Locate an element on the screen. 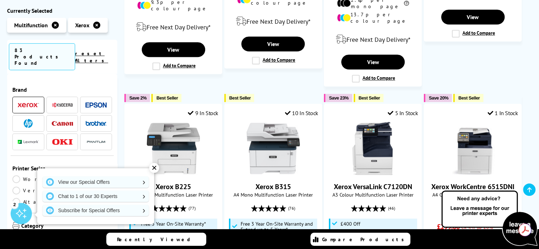 The image size is (539, 249). div: Currently Selected is located at coordinates (62, 11).